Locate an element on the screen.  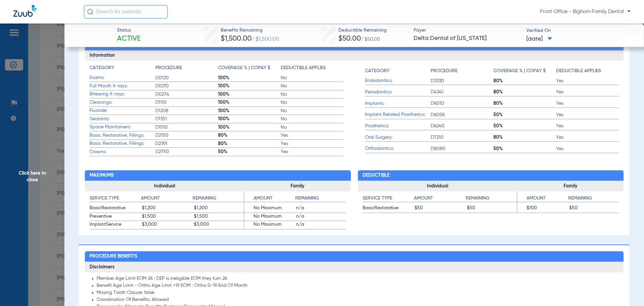
span: Space Maintainers: is located at coordinates (122, 127).